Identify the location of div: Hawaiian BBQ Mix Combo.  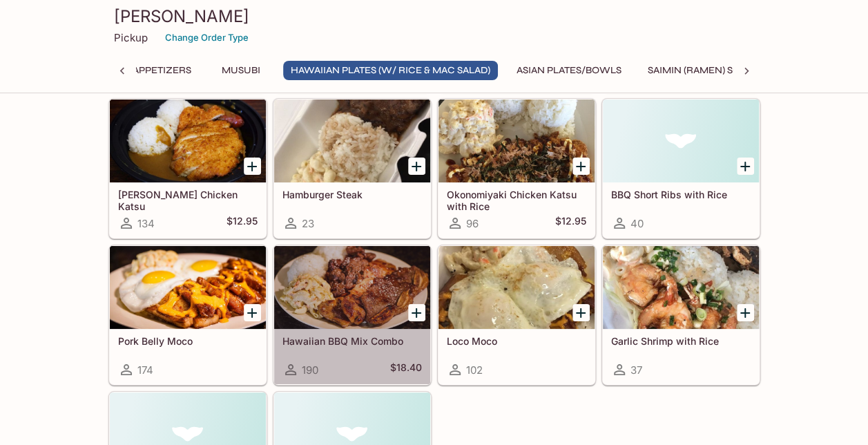
(353, 287).